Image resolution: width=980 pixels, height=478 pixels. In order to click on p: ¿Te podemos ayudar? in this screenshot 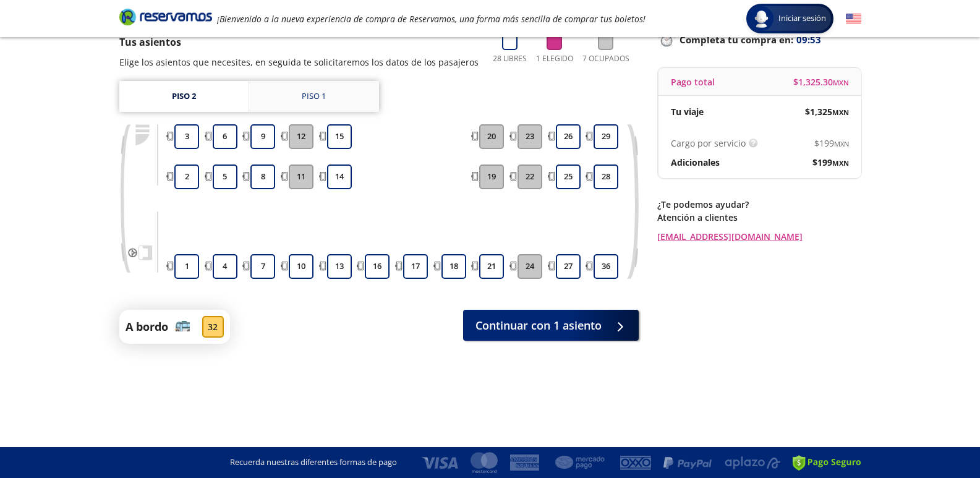, I will do `click(760, 204)`.